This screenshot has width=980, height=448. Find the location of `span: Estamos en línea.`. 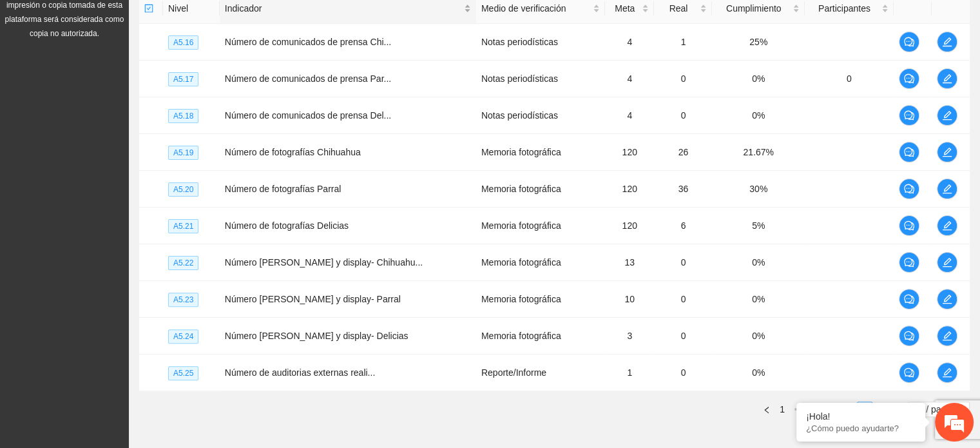

span: Estamos en línea. is located at coordinates (126, 214).